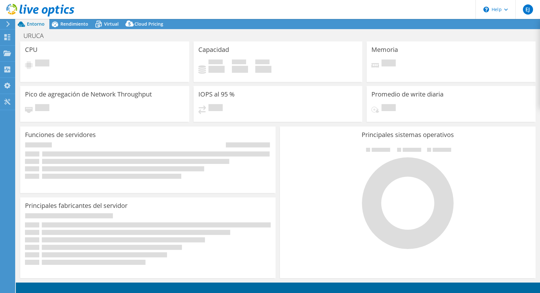 Image resolution: width=540 pixels, height=293 pixels. I want to click on span: Entorno, so click(36, 24).